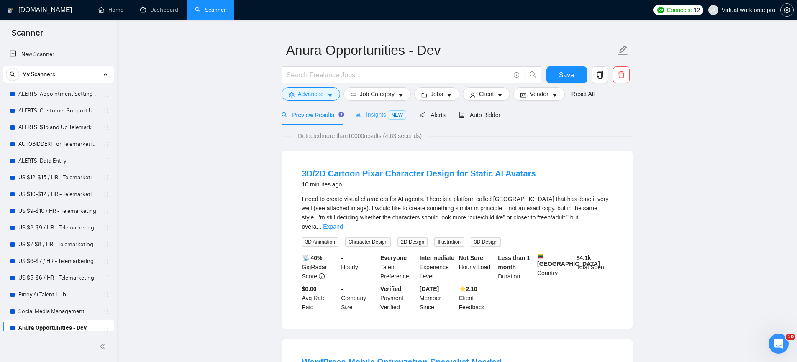  What do you see at coordinates (424, 95) in the screenshot?
I see `span: folder` at bounding box center [424, 95].